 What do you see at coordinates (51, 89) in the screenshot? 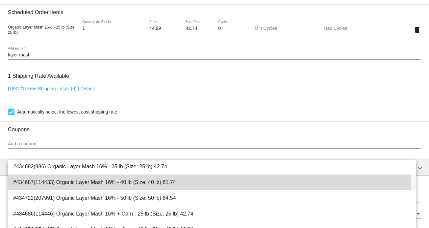
I see `a: [183121] Free Shipping - usps (0) | Default` at bounding box center [51, 89].